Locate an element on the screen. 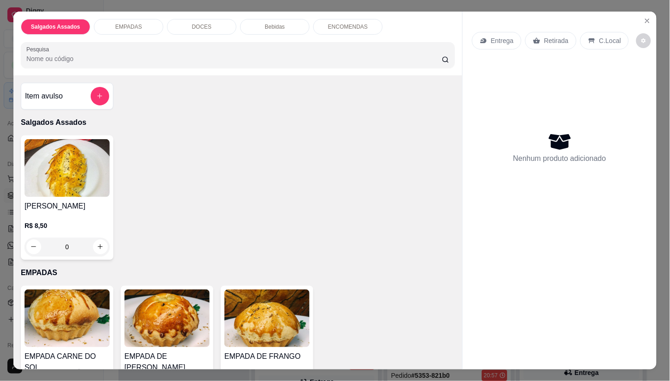  p: Nenhum produto adicionado is located at coordinates (559, 159).